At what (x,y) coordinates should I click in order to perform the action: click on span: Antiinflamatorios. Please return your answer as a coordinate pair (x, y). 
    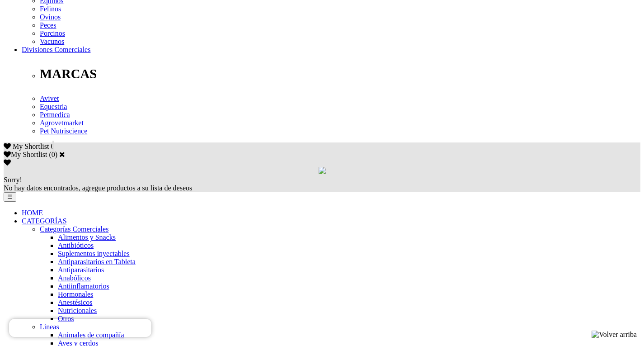
    Looking at the image, I should click on (84, 286).